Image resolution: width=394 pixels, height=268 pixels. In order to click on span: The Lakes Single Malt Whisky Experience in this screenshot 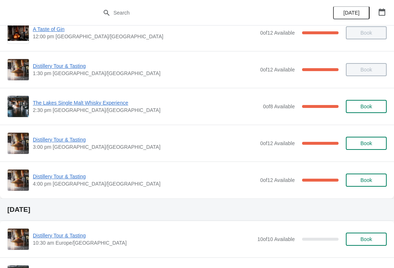, I will do `click(146, 103)`.